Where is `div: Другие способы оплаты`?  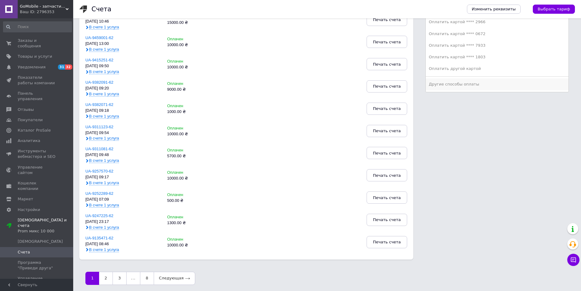 div: Другие способы оплаты is located at coordinates (497, 84).